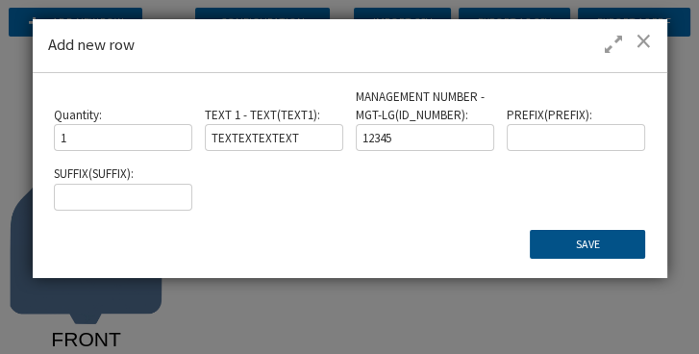  Describe the element at coordinates (588, 244) in the screenshot. I see `button: Save` at that location.